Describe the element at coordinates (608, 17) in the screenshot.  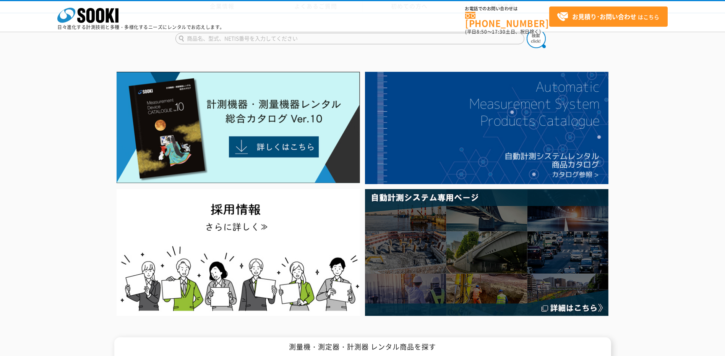
I see `span: はこちら` at that location.